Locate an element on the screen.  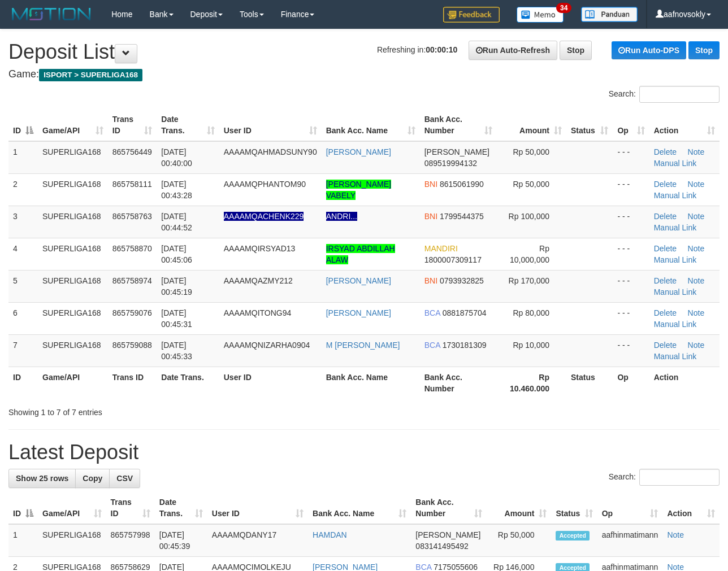
th: Bank Acc. Number: activate to sort column ascending is located at coordinates (448, 508).